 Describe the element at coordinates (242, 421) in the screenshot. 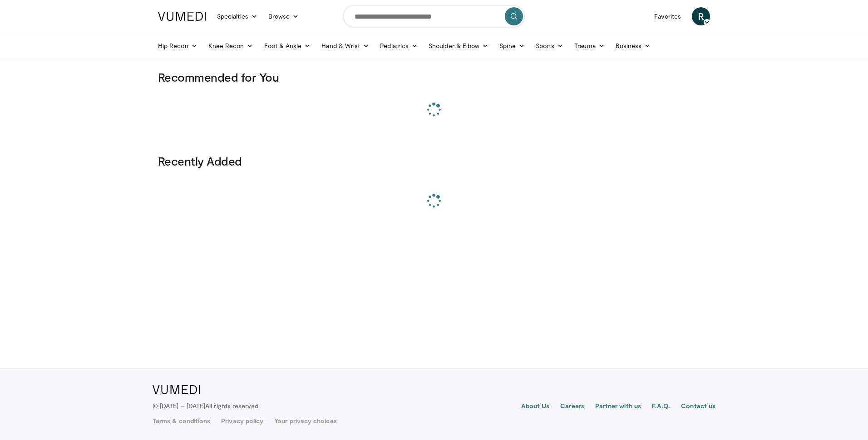

I see `a: Privacy policy` at that location.